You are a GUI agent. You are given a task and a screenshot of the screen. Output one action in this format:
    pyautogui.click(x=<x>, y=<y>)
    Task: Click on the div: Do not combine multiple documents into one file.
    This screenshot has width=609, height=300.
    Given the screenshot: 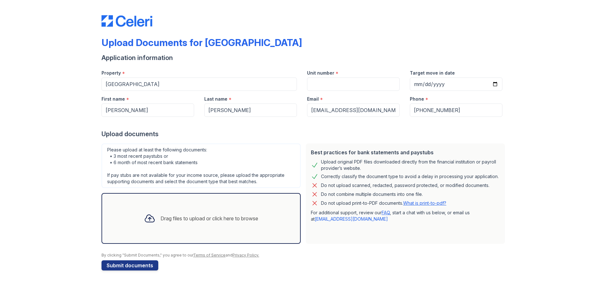 What is the action you would take?
    pyautogui.click(x=372, y=194)
    